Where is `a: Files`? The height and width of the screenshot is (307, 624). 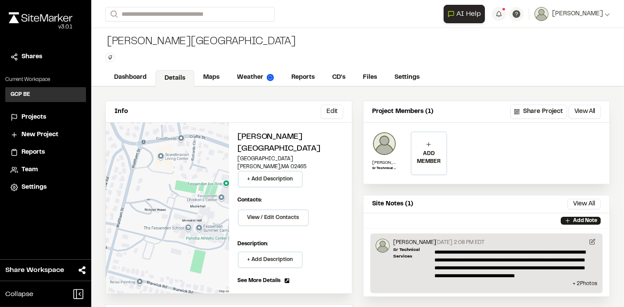 a: Files is located at coordinates (370, 78).